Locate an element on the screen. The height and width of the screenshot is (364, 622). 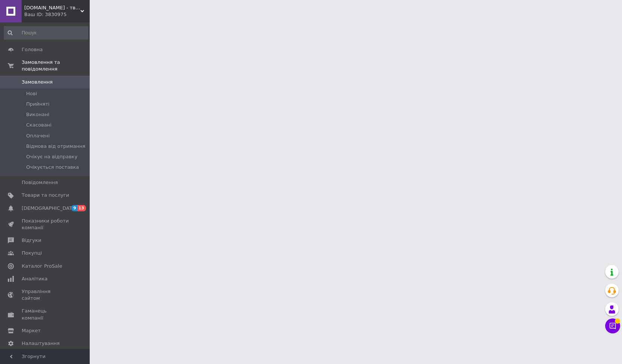
span: Налаштування is located at coordinates (41, 344).